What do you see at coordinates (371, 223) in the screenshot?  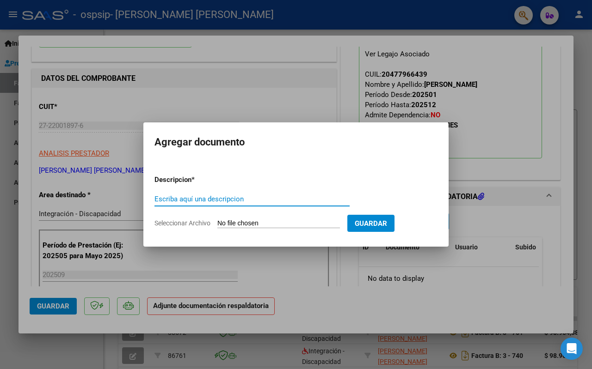 I see `button: Guardar` at bounding box center [371, 223].